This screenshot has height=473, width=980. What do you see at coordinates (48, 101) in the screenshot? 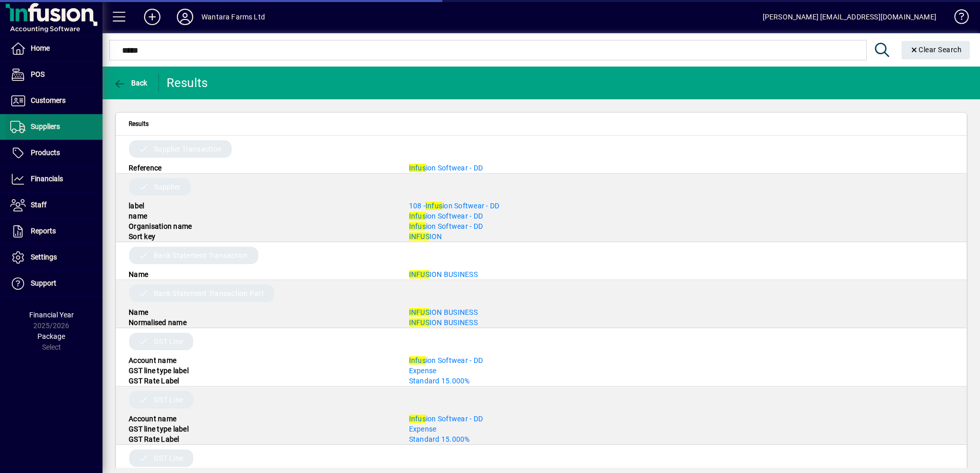
I see `span: Customers` at bounding box center [48, 101].